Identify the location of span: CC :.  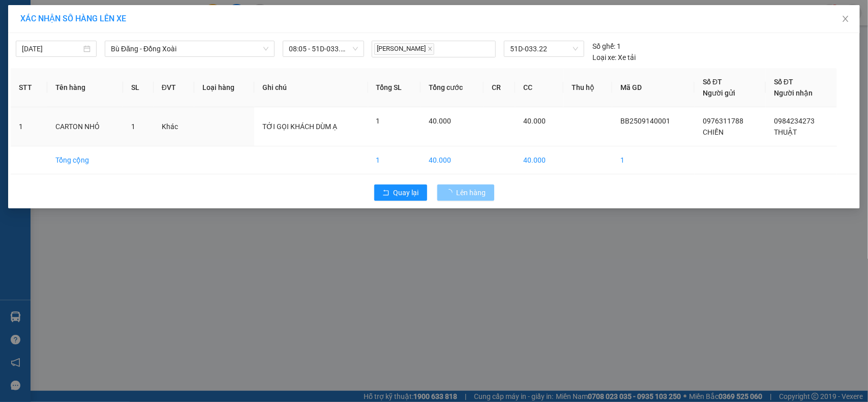
(85, 73).